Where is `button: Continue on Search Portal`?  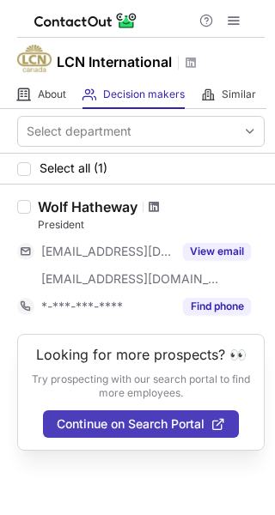 button: Continue on Search Portal is located at coordinates (141, 424).